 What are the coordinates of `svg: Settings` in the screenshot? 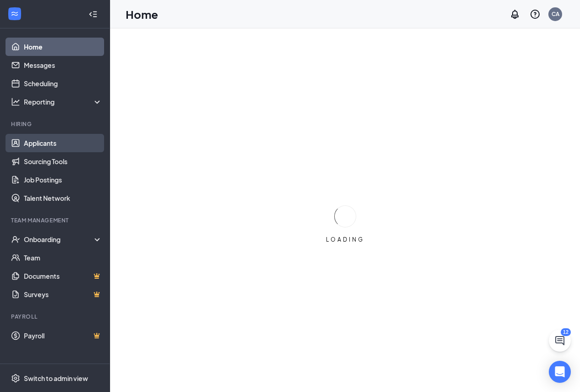 It's located at (16, 378).